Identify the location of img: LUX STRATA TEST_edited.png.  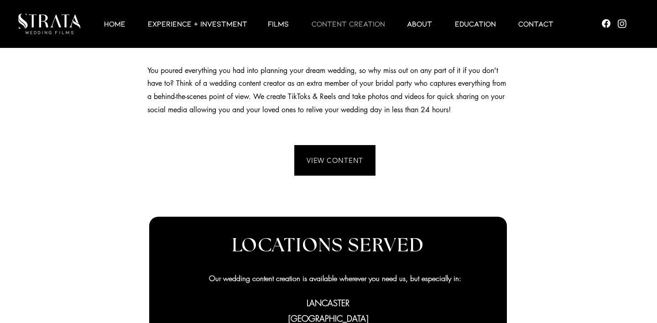
(49, 24).